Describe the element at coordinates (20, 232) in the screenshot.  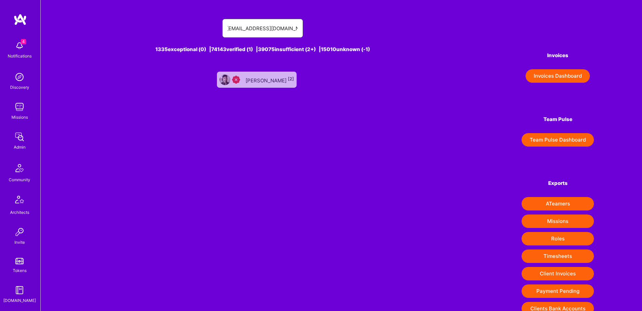
I see `img: Invite` at that location.